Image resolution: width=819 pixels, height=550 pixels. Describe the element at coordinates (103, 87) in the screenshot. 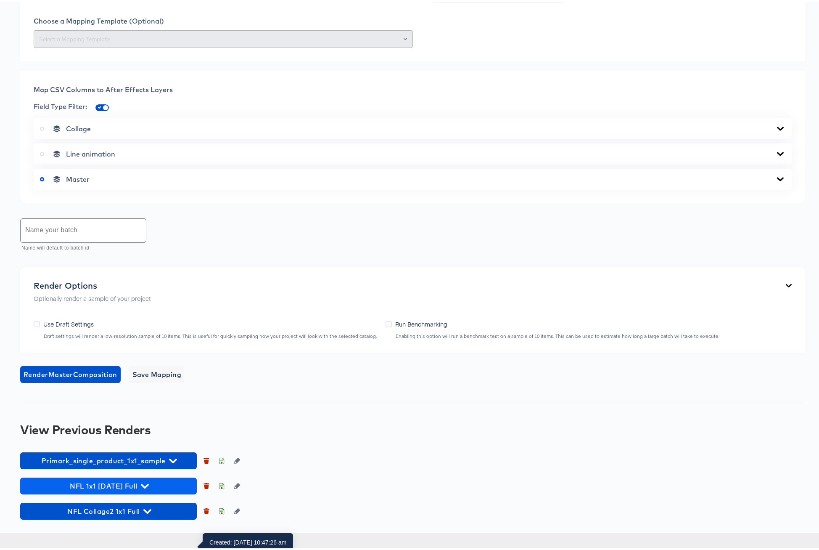

I see `span: Map CSV Columns to After Effects Layers` at that location.